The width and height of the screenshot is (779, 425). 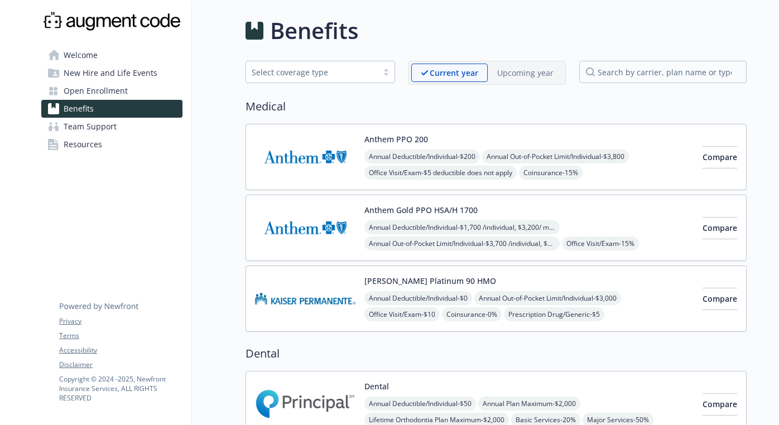 I want to click on input: search by carrier, plan name or type, so click(x=663, y=72).